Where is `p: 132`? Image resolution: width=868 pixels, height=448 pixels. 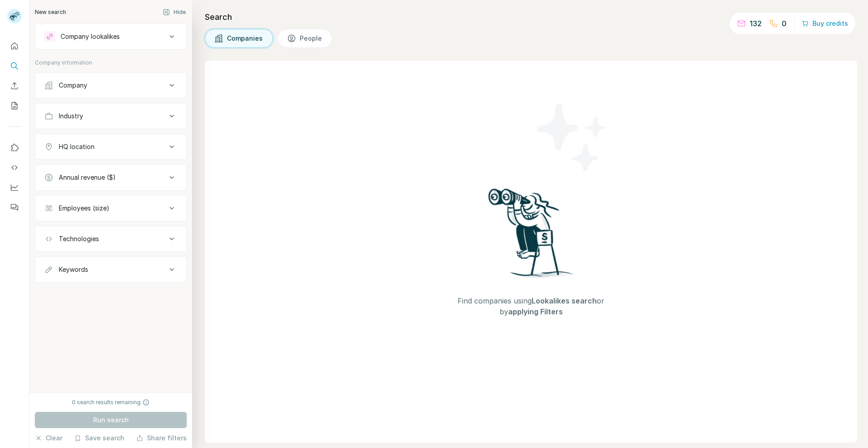 p: 132 is located at coordinates (755, 23).